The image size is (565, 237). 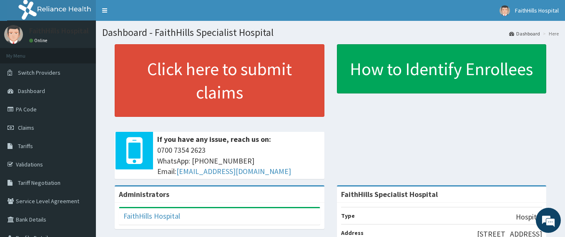 I want to click on span: Dashboard, so click(x=31, y=91).